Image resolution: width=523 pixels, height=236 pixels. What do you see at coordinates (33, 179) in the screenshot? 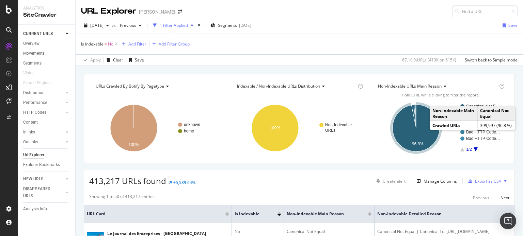
I see `div: NEW URLS` at bounding box center [33, 179].